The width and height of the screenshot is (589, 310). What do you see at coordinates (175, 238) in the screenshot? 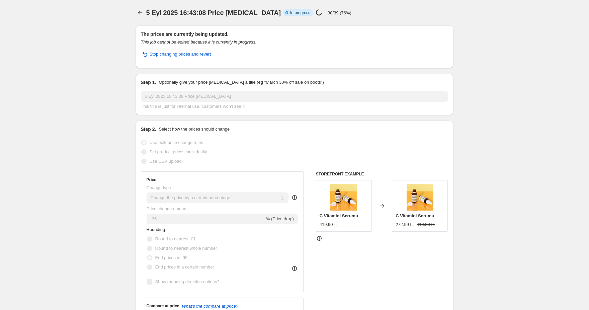
I see `span: Round to nearest .01` at bounding box center [175, 238].